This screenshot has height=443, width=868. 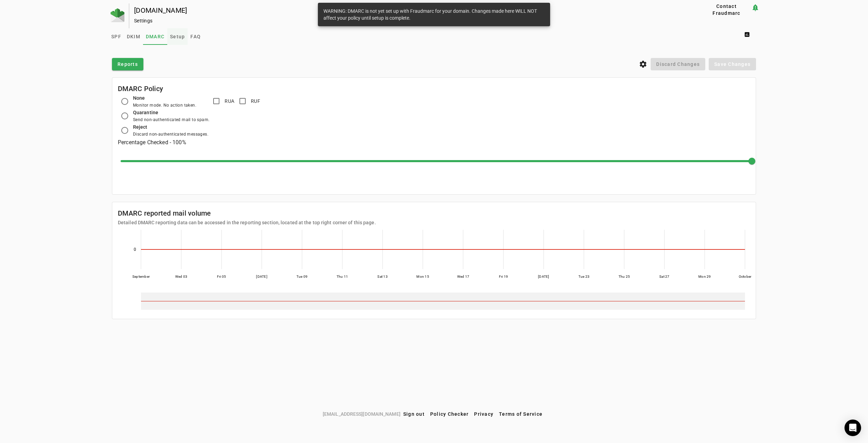 What do you see at coordinates (127, 64) in the screenshot?
I see `button: Reports` at bounding box center [127, 64].